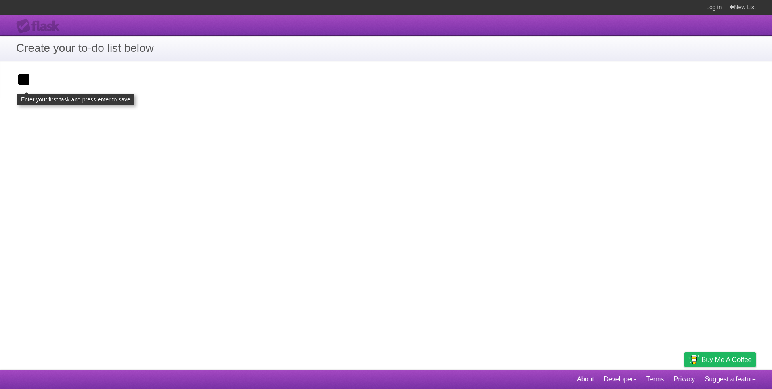  Describe the element at coordinates (727, 359) in the screenshot. I see `span: Buy me a coffee` at that location.